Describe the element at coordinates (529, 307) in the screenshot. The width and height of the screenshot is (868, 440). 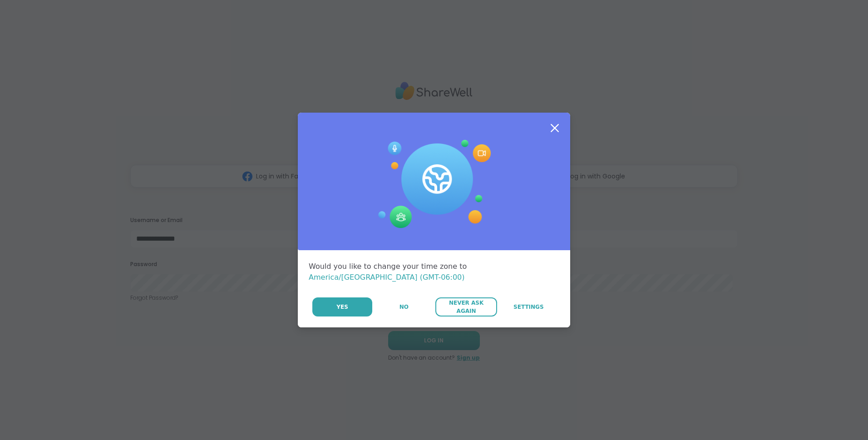
I see `a: Settings` at that location.